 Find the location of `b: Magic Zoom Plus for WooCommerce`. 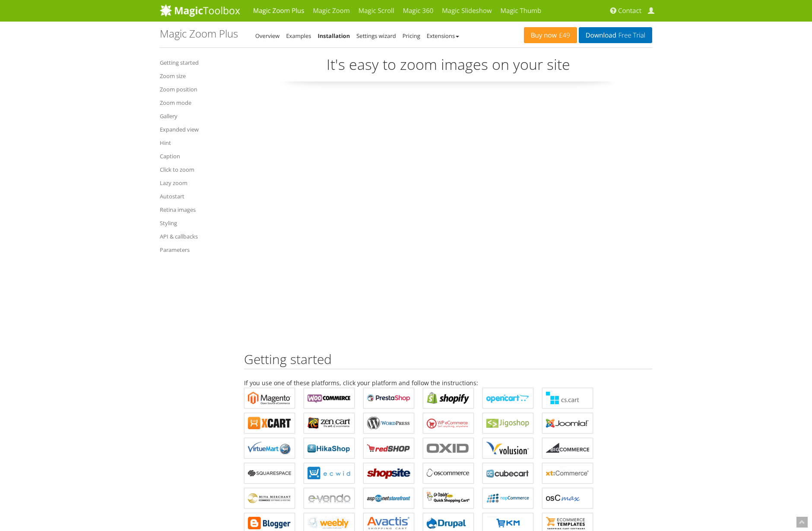

b: Magic Zoom Plus for WooCommerce is located at coordinates (329, 398).